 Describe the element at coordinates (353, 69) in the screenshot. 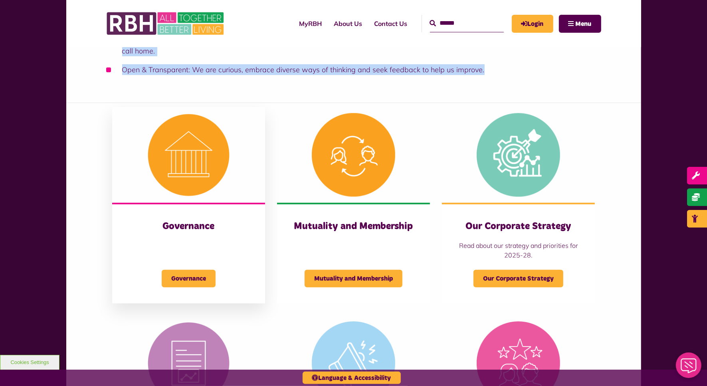

I see `li: Open & Transparent: We are curious, embrace diverse ways of thinking and seek feedback to help us...` at that location.